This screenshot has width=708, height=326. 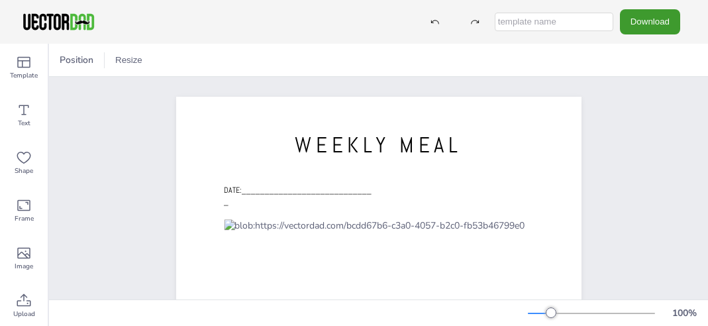 I want to click on img: VectorDad-1.png, so click(x=58, y=22).